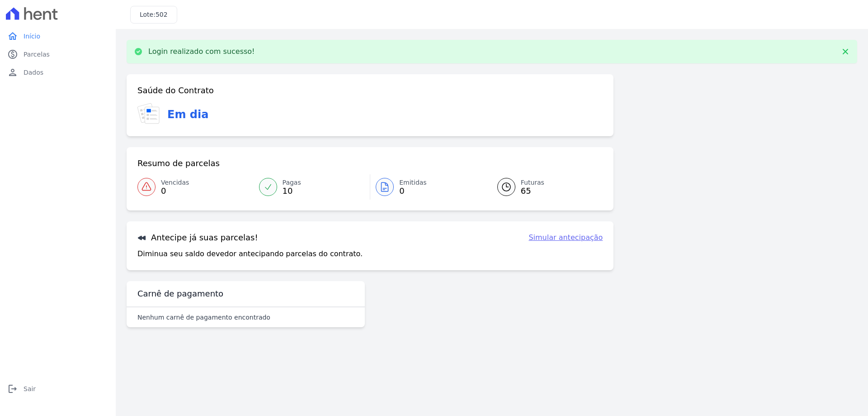 This screenshot has width=868, height=416. Describe the element at coordinates (545, 187) in the screenshot. I see `a: Futuras 65` at that location.